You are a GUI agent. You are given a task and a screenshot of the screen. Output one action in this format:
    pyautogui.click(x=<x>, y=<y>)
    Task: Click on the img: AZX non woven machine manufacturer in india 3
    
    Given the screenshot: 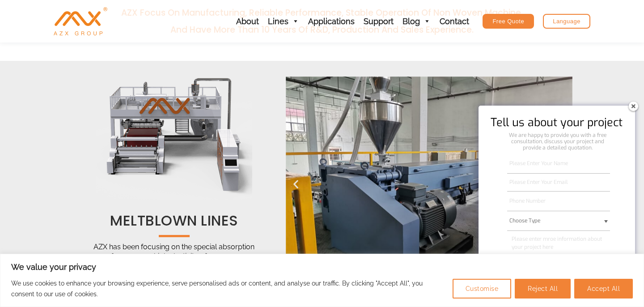 What is the action you would take?
    pyautogui.click(x=429, y=184)
    